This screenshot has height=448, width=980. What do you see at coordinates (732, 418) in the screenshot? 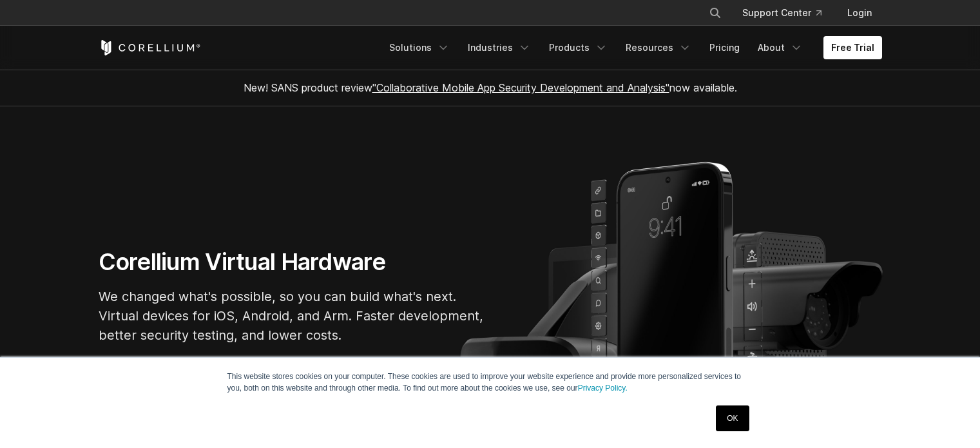
I see `a: OK` at bounding box center [732, 418].